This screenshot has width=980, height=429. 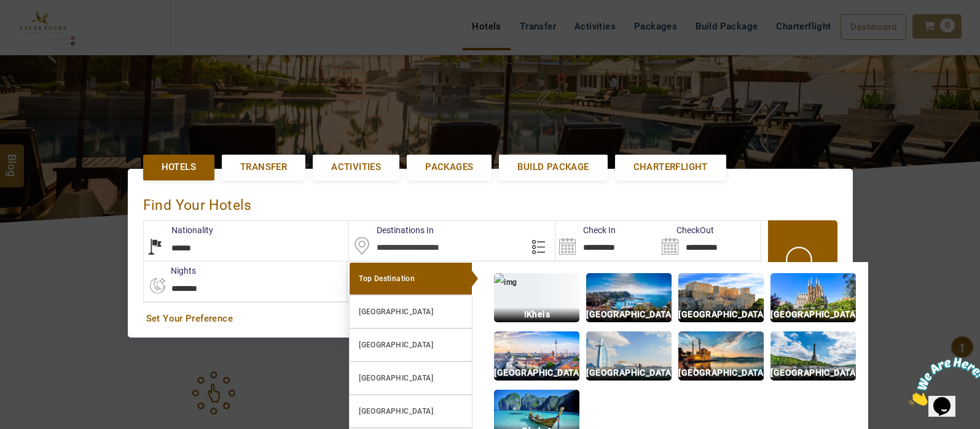 I want to click on a: Activities, so click(x=356, y=167).